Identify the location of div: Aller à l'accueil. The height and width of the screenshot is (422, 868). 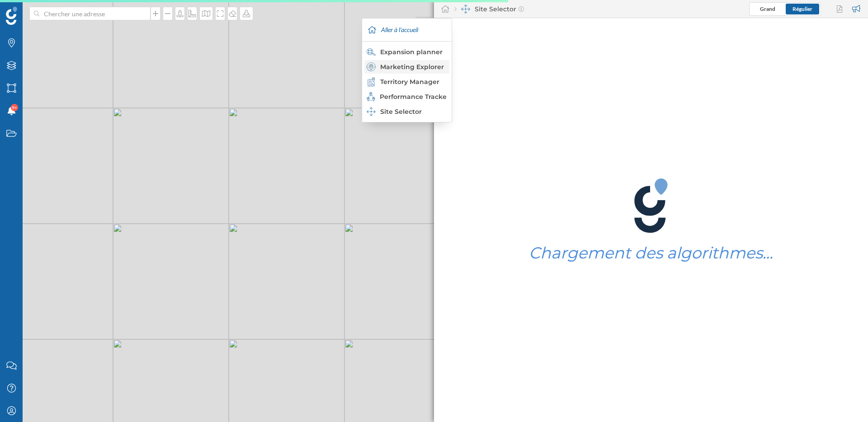
(407, 30).